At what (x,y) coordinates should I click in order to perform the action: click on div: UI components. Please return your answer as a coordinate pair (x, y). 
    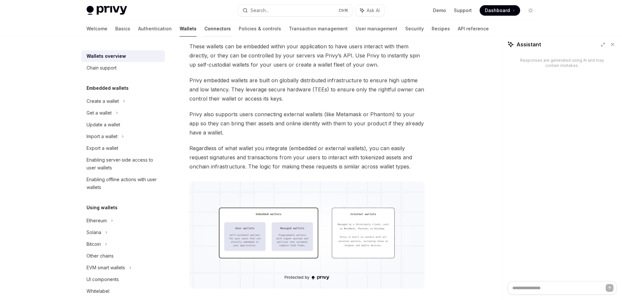
    Looking at the image, I should click on (103, 280).